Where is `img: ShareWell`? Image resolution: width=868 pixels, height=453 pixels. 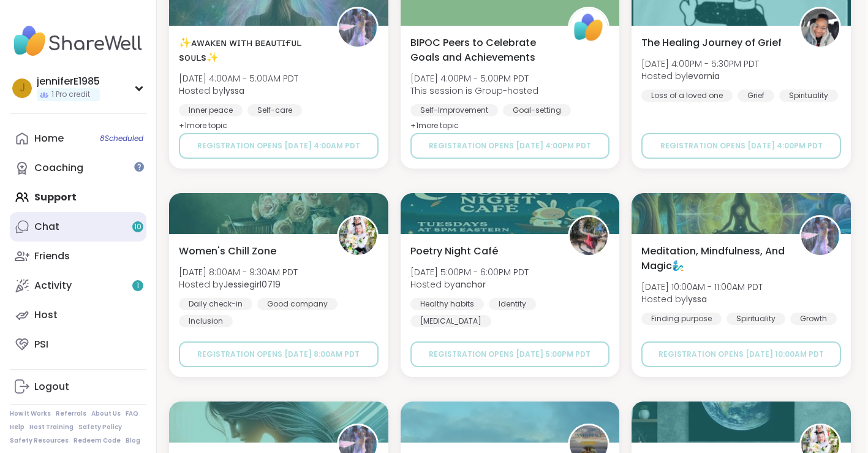
img: ShareWell is located at coordinates (589, 28).